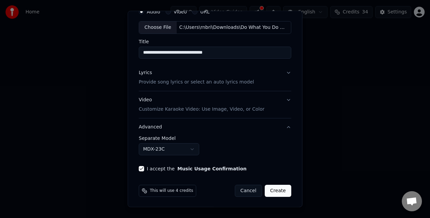 The image size is (430, 218). Describe the element at coordinates (205, 12) in the screenshot. I see `label: URL` at that location.